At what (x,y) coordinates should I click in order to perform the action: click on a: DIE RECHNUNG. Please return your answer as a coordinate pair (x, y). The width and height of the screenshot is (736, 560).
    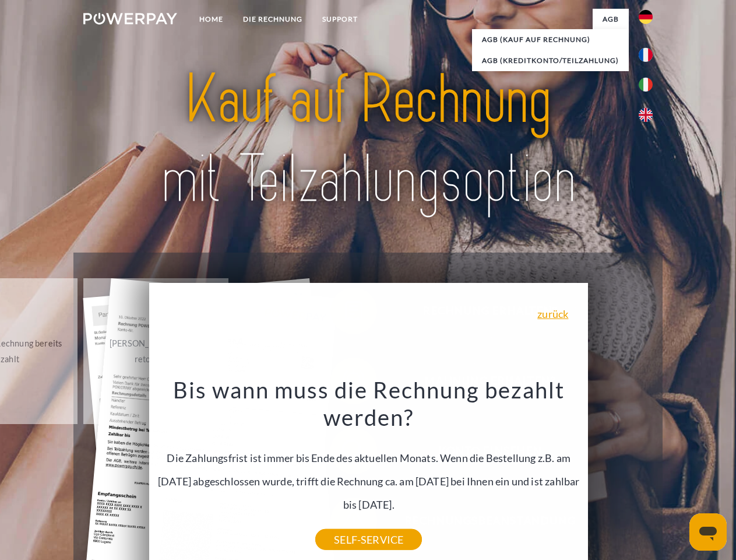
    Looking at the image, I should click on (273, 19).